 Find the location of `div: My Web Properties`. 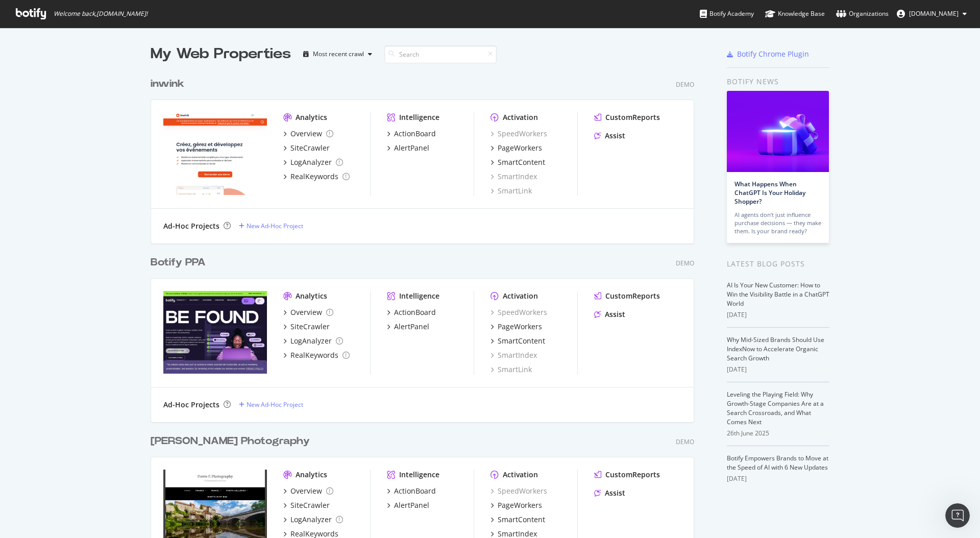

div: My Web Properties is located at coordinates (220, 54).